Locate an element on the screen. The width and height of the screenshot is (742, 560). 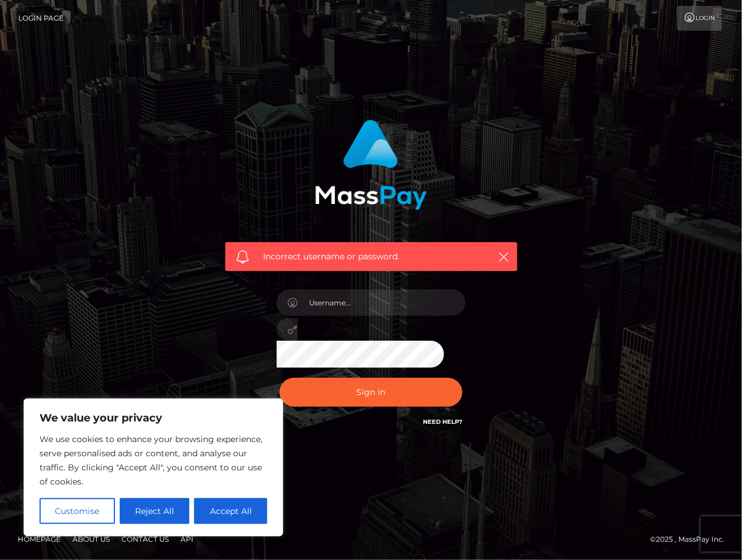
a: About Us is located at coordinates (91, 539).